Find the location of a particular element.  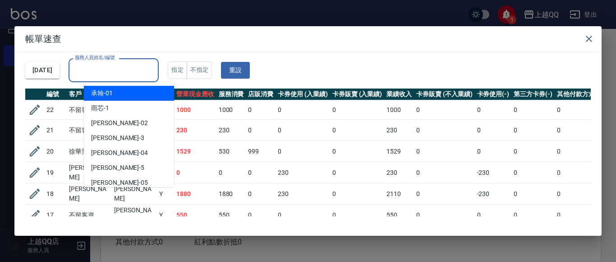

th: 第三方卡券(-) is located at coordinates (533, 94).